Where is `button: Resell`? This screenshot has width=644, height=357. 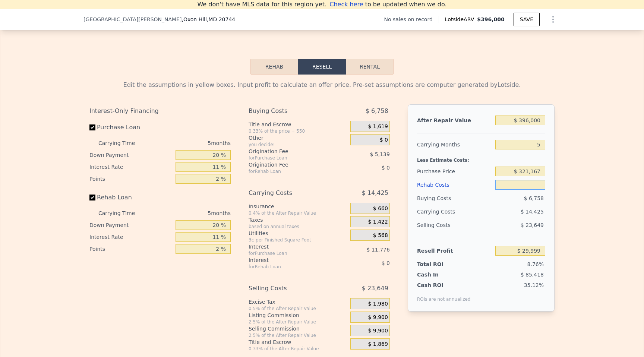 button: Resell is located at coordinates (322, 67).